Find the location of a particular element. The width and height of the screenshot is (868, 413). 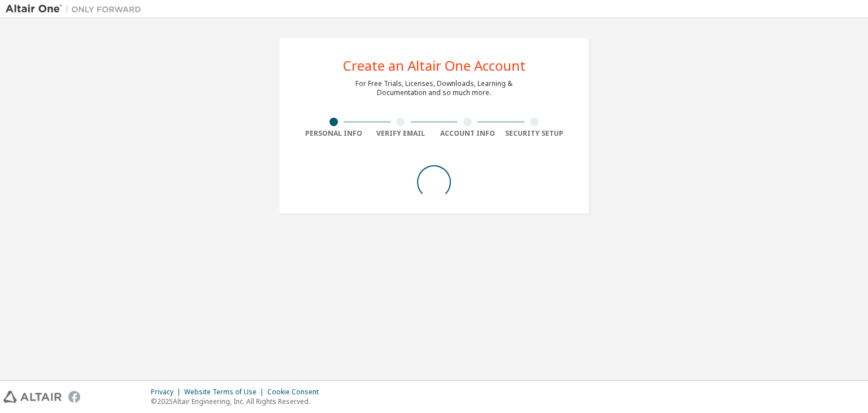

div: Account Info is located at coordinates (468, 134).